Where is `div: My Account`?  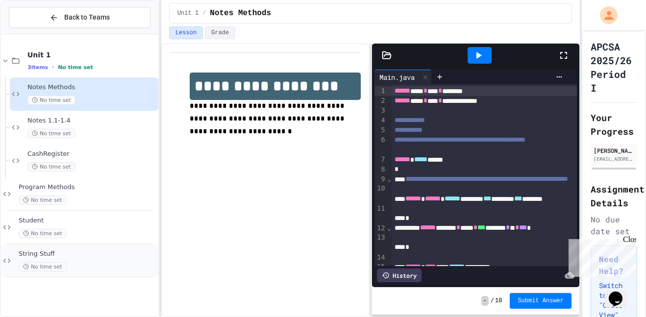
div: My Account is located at coordinates (605, 15).